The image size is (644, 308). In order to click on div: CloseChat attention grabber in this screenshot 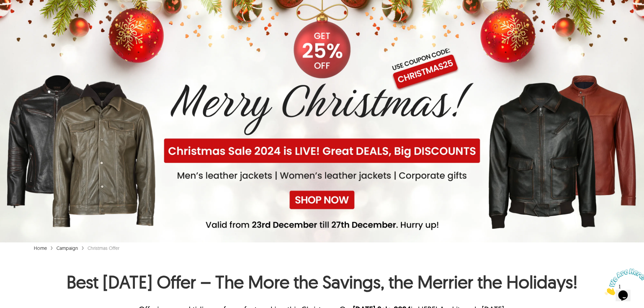, I will do `click(21, 16)`.